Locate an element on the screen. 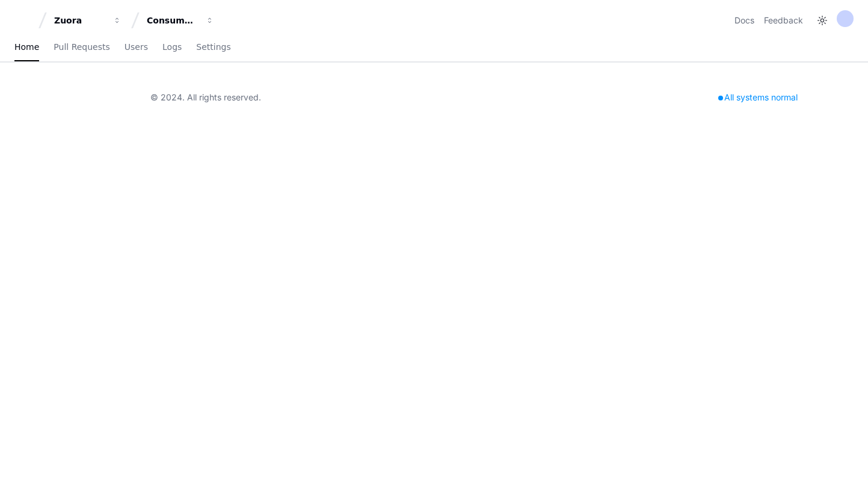 This screenshot has height=486, width=868. a: Users is located at coordinates (136, 47).